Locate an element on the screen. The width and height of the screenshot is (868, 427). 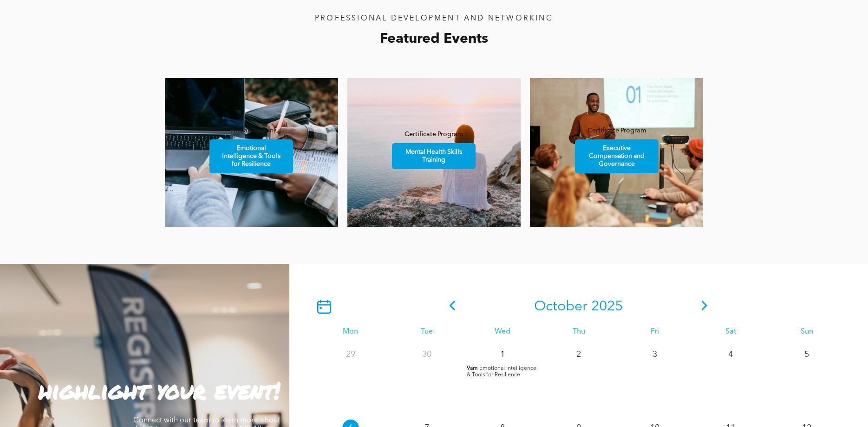
span: Mental Health Skills Training is located at coordinates (434, 156).